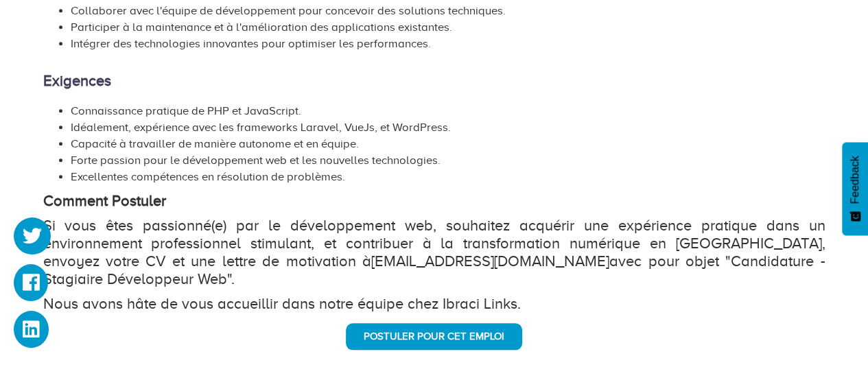 The height and width of the screenshot is (378, 868). I want to click on li: Connaissance pratique de PHP et JavaScript., so click(448, 112).